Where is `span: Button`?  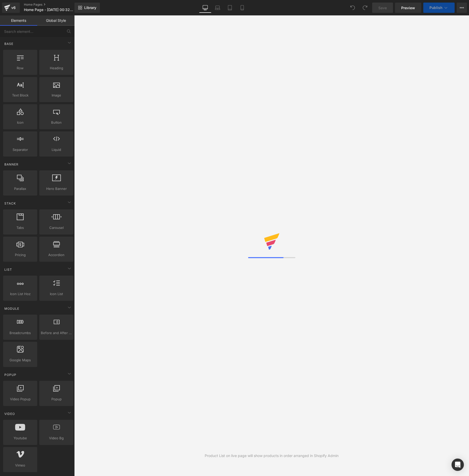 span: Button is located at coordinates (56, 122).